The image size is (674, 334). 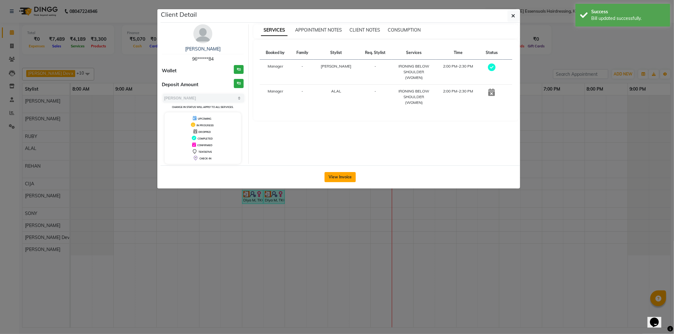 What do you see at coordinates (375, 53) in the screenshot?
I see `th: Req. Stylist` at bounding box center [375, 53].